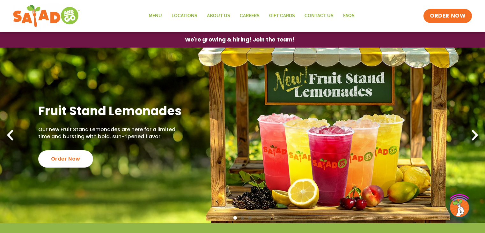 The width and height of the screenshot is (485, 233). Describe the element at coordinates (240, 40) in the screenshot. I see `a: We're growing & hiring! Join the Team!` at that location.